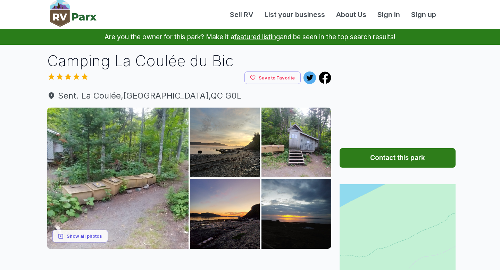 The height and width of the screenshot is (270, 500). Describe the element at coordinates (225, 214) in the screenshot. I see `img: AAcXr8oFlupDEkGKHtFLwJiZ4yTaT86Hkc3lppHFHKhSwwR0msze2r-ZiTopv6R9_0tUh5NFdWcw9pypM1WTSC3aOJbm8R4Sw...` at that location.